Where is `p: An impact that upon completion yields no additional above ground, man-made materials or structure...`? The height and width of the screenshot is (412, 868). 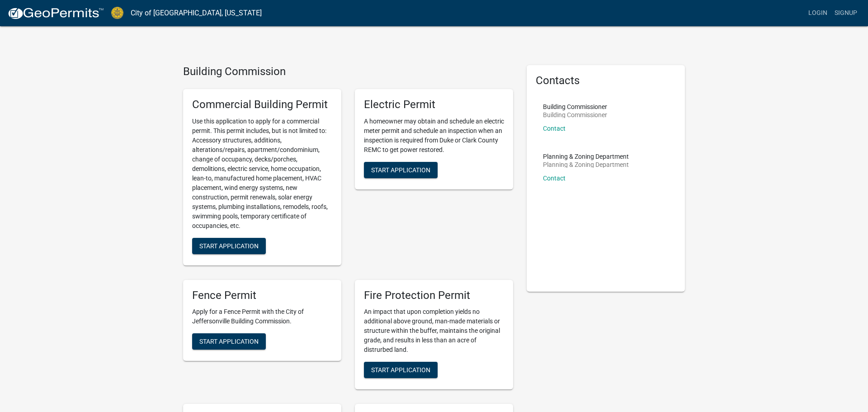
p: An impact that upon completion yields no additional above ground, man-made materials or structure... is located at coordinates (434, 330).